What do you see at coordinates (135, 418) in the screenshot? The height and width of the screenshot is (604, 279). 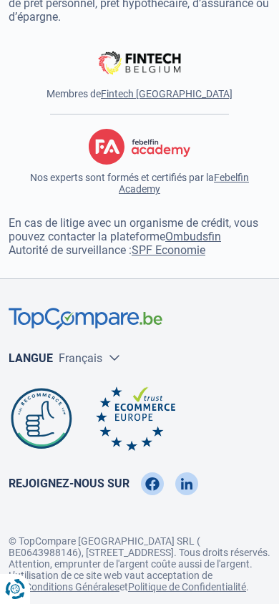 I see `img: Ecommerce Europe TopCompare` at bounding box center [135, 418].